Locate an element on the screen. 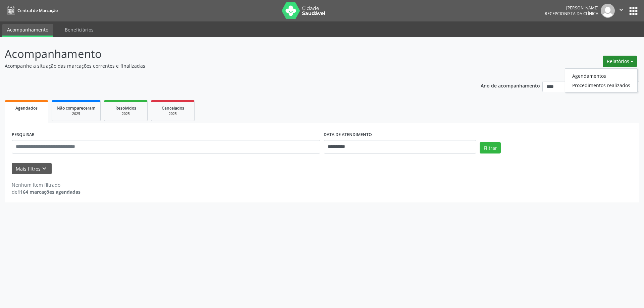 This screenshot has width=644, height=308. span: Central de Marcação is located at coordinates (38, 11).